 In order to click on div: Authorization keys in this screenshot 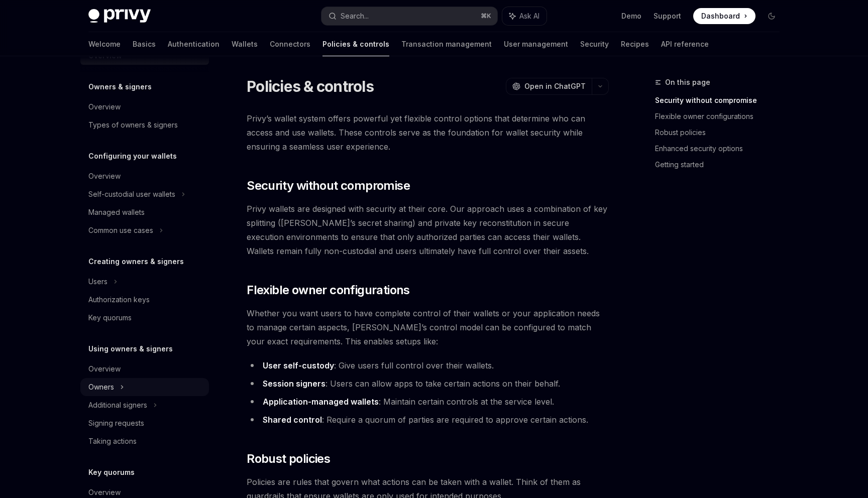, I will do `click(119, 300)`.